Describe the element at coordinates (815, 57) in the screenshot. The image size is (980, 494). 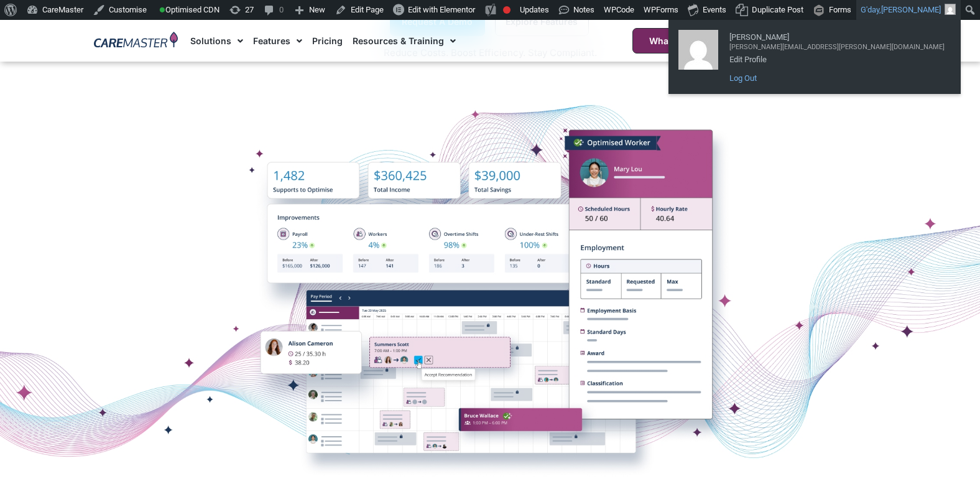
I see `ul: G'day, Paul Napper` at that location.